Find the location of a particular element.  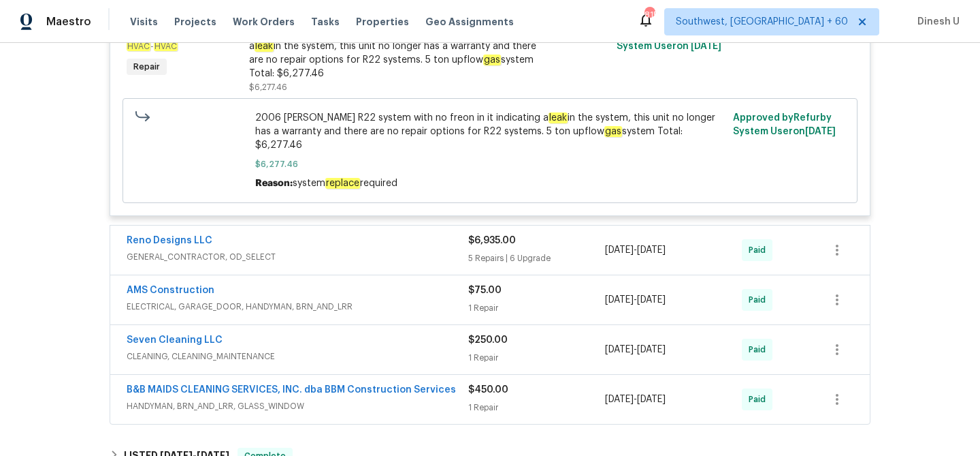

em: replace is located at coordinates (343, 183).